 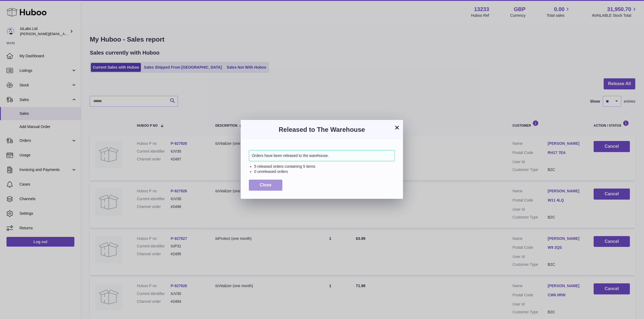 I want to click on h3: Released to The Warehouse, so click(x=322, y=130).